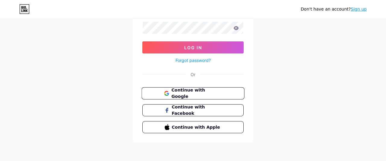 The width and height of the screenshot is (386, 161). Describe the element at coordinates (197, 127) in the screenshot. I see `span: Continue with Apple` at that location.